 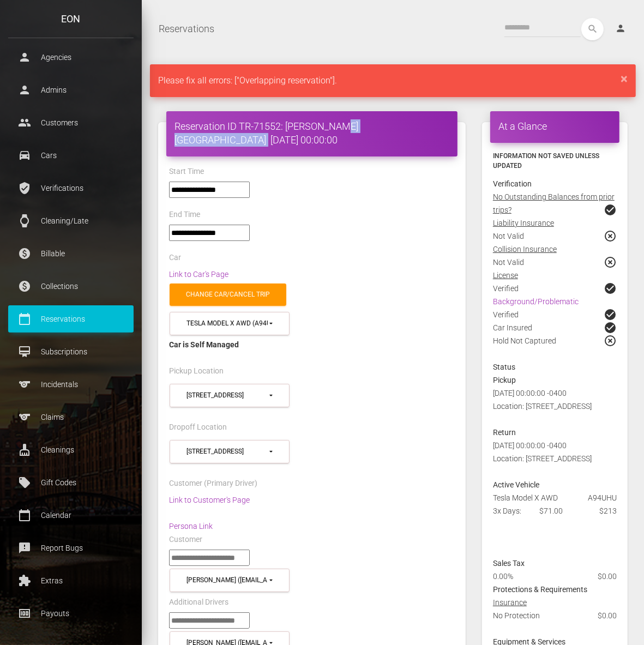 What do you see at coordinates (187, 29) in the screenshot?
I see `a: Reservations` at bounding box center [187, 29].